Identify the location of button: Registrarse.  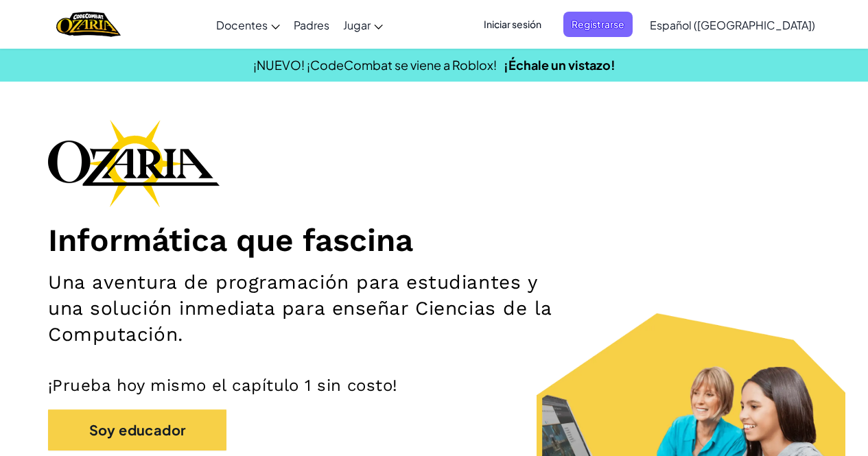
(598, 24).